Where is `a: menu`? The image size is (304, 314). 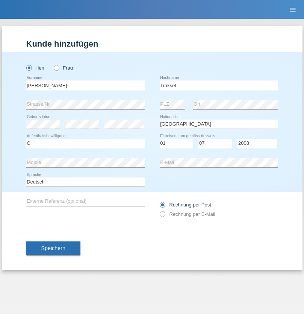
a: menu is located at coordinates (293, 9).